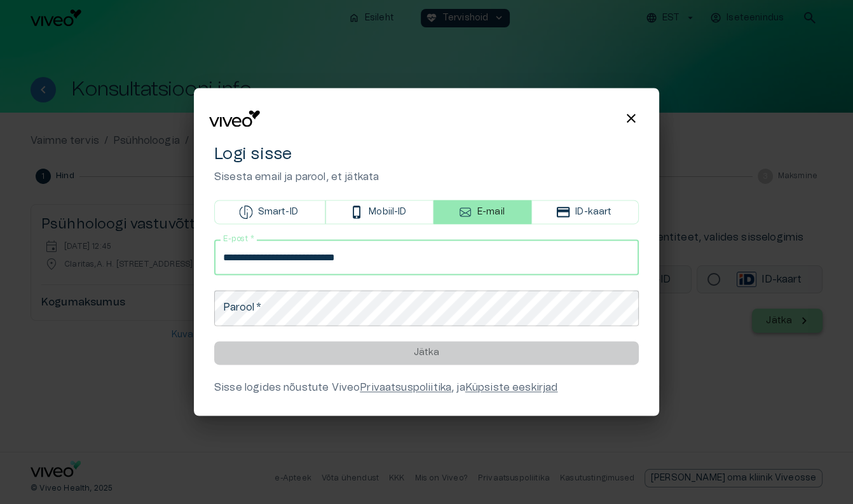 This screenshot has width=853, height=504. I want to click on a: Küpsiste eeskirjad, so click(512, 388).